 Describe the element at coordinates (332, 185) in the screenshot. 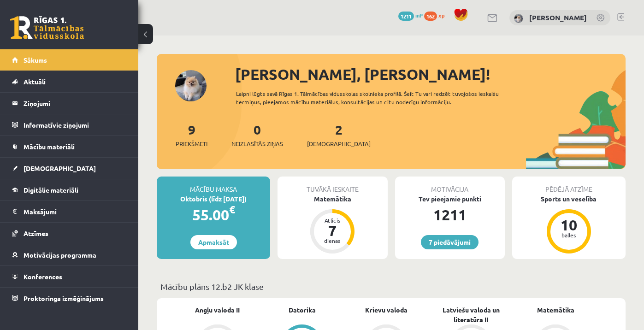

I see `div: Tuvākā ieskaite` at that location.